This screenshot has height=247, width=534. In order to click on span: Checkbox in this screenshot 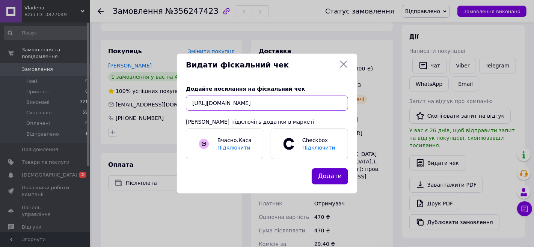, I will do `click(319, 144)`.